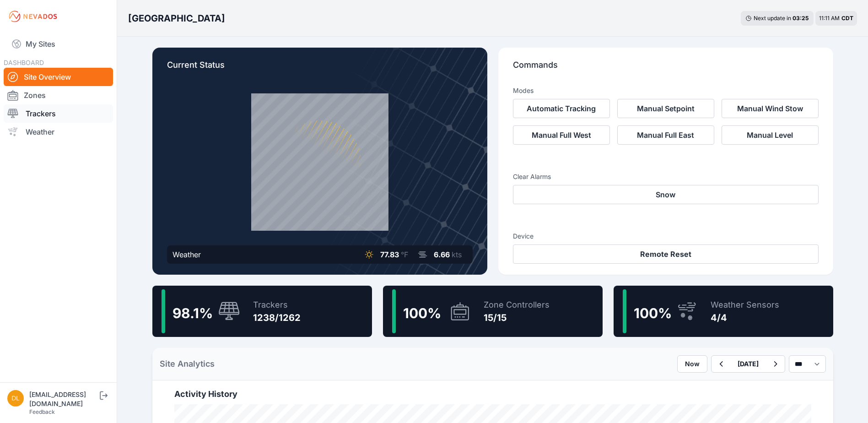 The width and height of the screenshot is (868, 423). Describe the element at coordinates (666, 195) in the screenshot. I see `button: Snow` at that location.